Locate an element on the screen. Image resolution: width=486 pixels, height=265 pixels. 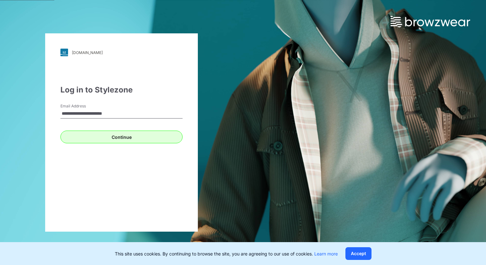
img: browzwear-logo.73288ffb.svg is located at coordinates (430, 22).